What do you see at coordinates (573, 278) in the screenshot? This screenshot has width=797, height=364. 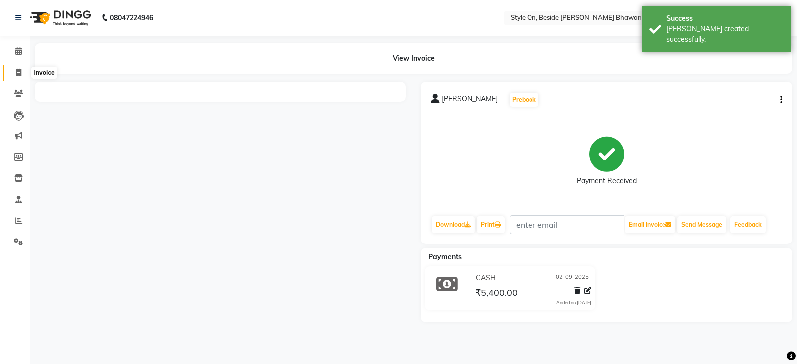 I see `span: 02-09-2025` at bounding box center [573, 278].